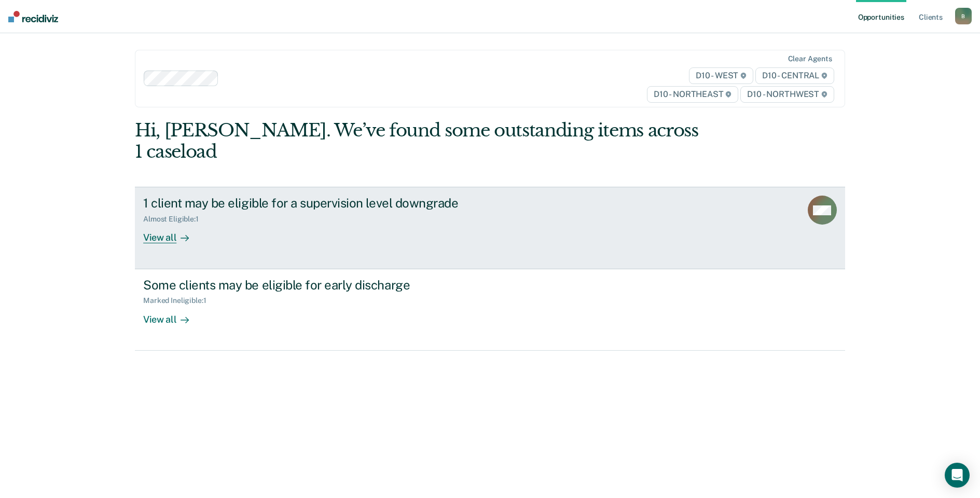 The image size is (980, 498). What do you see at coordinates (325, 203) in the screenshot?
I see `div: 1 client may be eligible for a supervision level downgrade` at bounding box center [325, 203].